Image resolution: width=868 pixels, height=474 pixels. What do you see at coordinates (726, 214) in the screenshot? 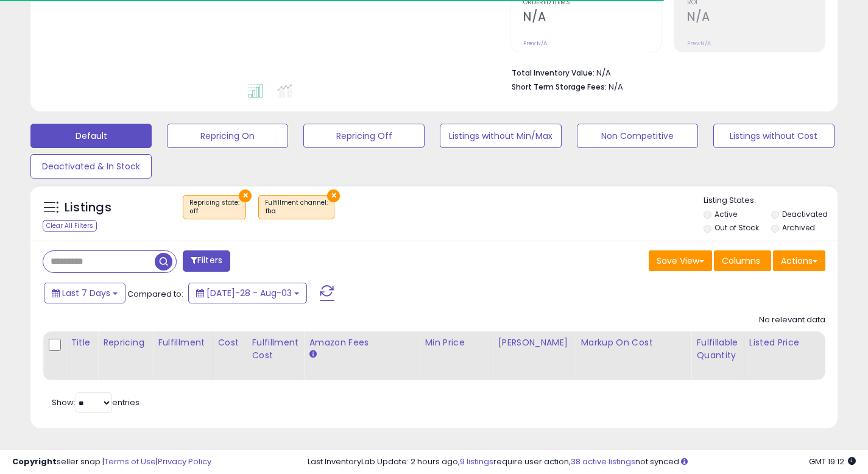
I see `label: Active` at bounding box center [726, 214].